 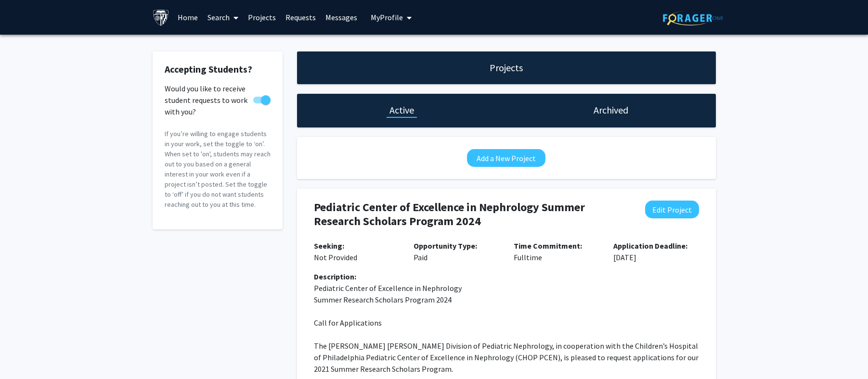 I want to click on h1: Archived, so click(x=611, y=110).